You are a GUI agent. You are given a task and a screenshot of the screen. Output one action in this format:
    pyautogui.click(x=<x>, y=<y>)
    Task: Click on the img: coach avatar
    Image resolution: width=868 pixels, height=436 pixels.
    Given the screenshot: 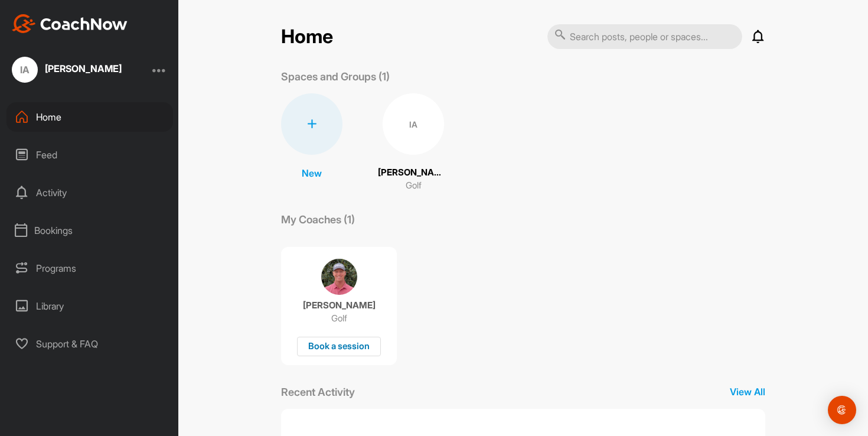 What is the action you would take?
    pyautogui.click(x=339, y=277)
    